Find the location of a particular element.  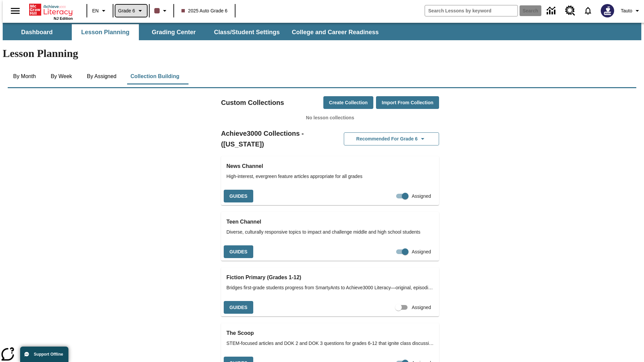

span: Diverse, culturally responsive topics to impact and challenge middle and high school students is located at coordinates (330, 232).